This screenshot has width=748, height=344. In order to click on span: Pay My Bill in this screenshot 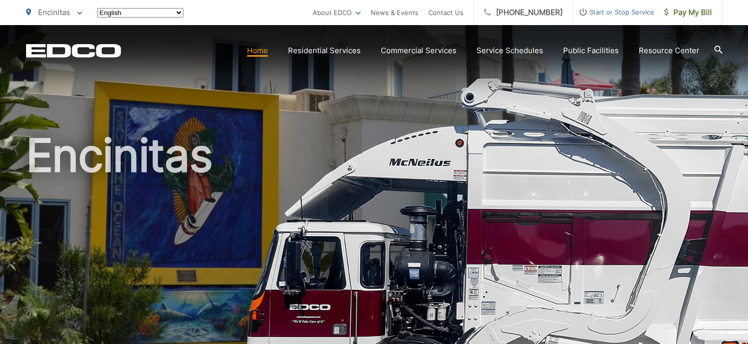, I will do `click(688, 13)`.